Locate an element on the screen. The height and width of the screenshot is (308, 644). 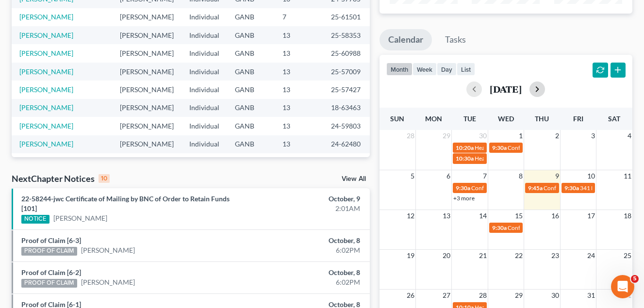
span: 23 is located at coordinates (556, 255).